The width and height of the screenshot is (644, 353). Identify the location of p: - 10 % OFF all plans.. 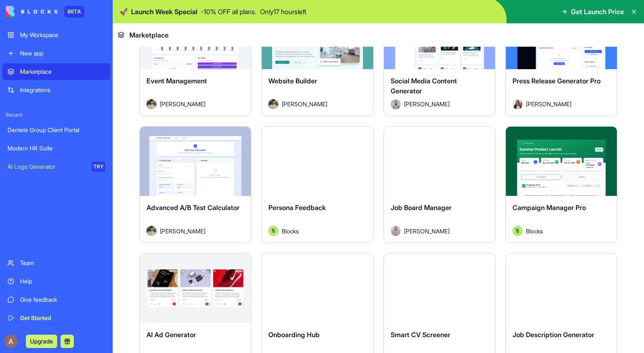
(228, 11).